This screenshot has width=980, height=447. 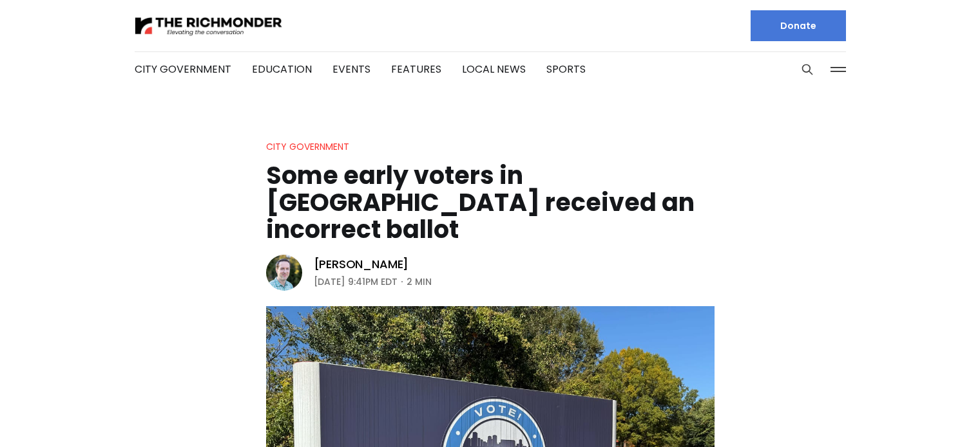 I want to click on a: Sports, so click(x=566, y=68).